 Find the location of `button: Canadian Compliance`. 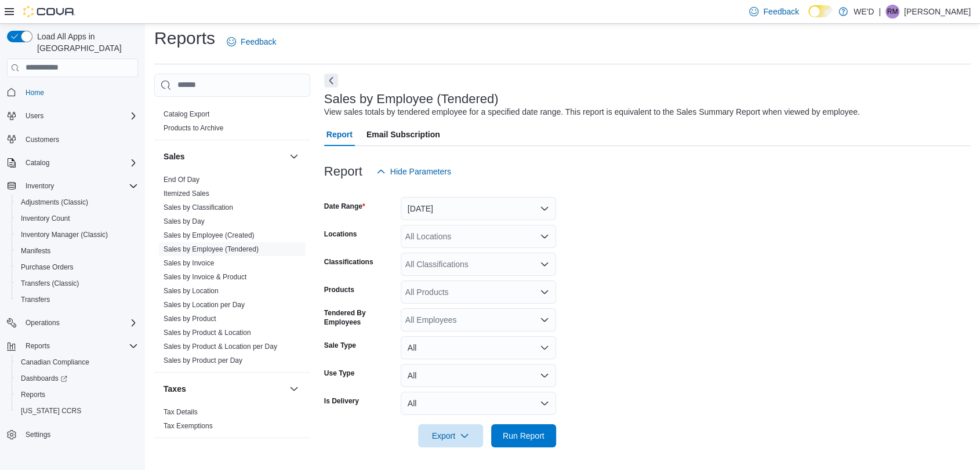

button: Canadian Compliance is located at coordinates (77, 362).